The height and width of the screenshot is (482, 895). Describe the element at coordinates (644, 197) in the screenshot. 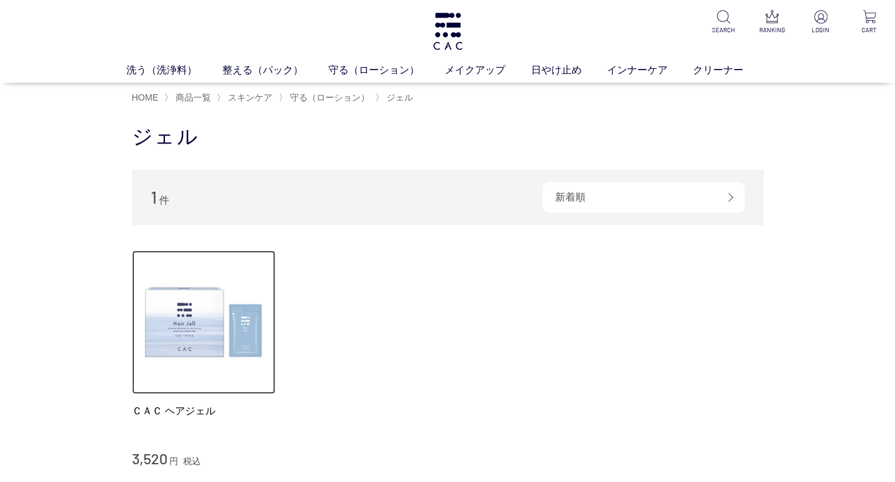

I see `div: 新着順` at that location.